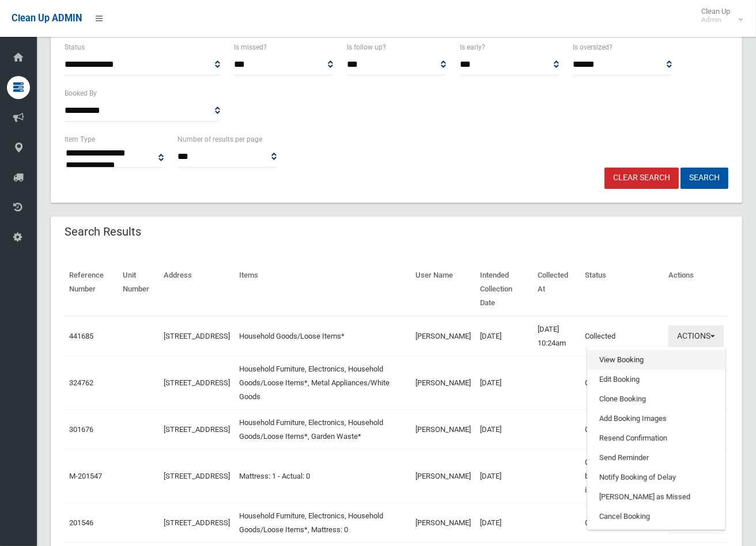  What do you see at coordinates (696, 290) in the screenshot?
I see `th: Actions` at bounding box center [696, 290].